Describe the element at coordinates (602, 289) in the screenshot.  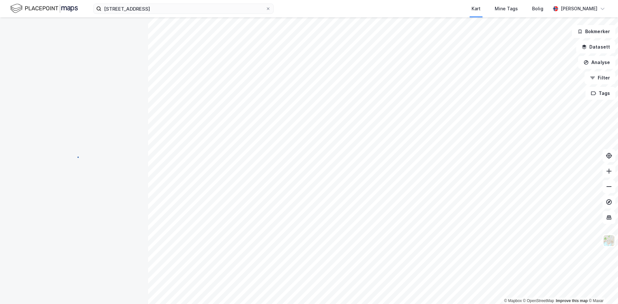
I see `div: Kontrollprogram for chat` at that location.